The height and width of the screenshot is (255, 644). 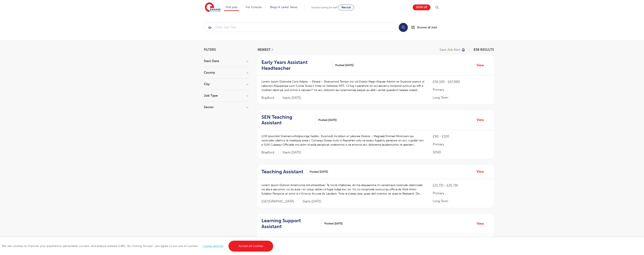 I want to click on a: Cookie settings, so click(x=213, y=246).